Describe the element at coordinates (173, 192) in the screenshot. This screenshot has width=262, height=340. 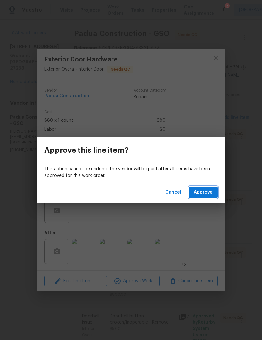
I see `button: Cancel` at that location.